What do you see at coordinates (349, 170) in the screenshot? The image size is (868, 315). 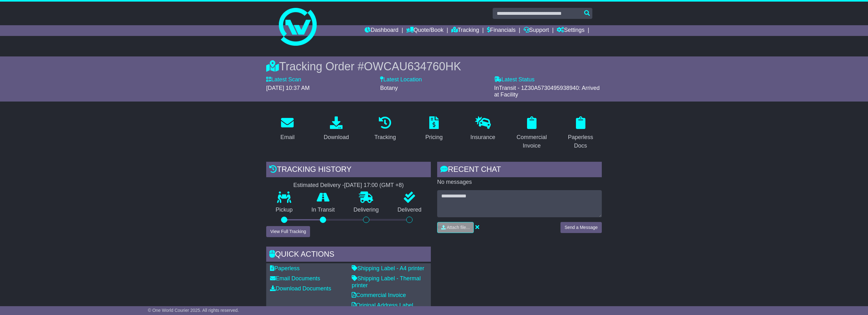 I see `div: Tracking history` at bounding box center [349, 170].